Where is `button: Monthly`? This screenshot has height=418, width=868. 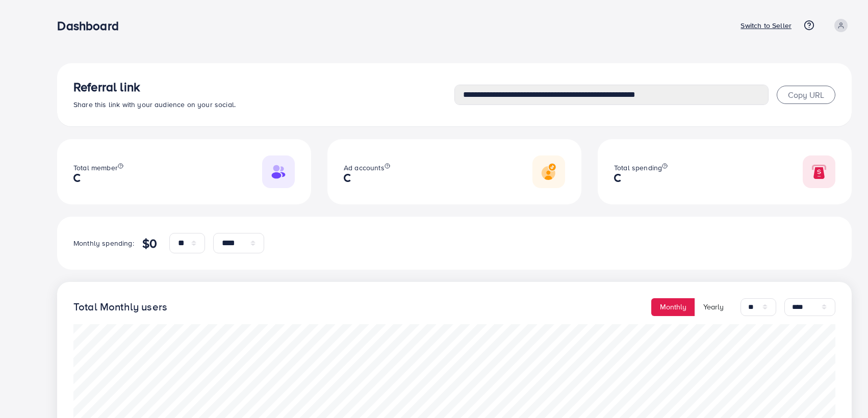 button: Monthly is located at coordinates (673, 307).